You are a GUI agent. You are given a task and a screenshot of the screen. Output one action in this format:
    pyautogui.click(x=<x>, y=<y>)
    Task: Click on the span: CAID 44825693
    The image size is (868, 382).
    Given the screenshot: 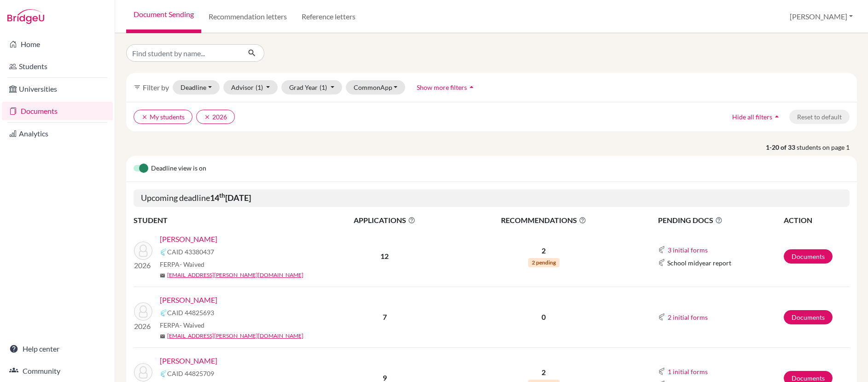 What is the action you would take?
    pyautogui.click(x=191, y=313)
    